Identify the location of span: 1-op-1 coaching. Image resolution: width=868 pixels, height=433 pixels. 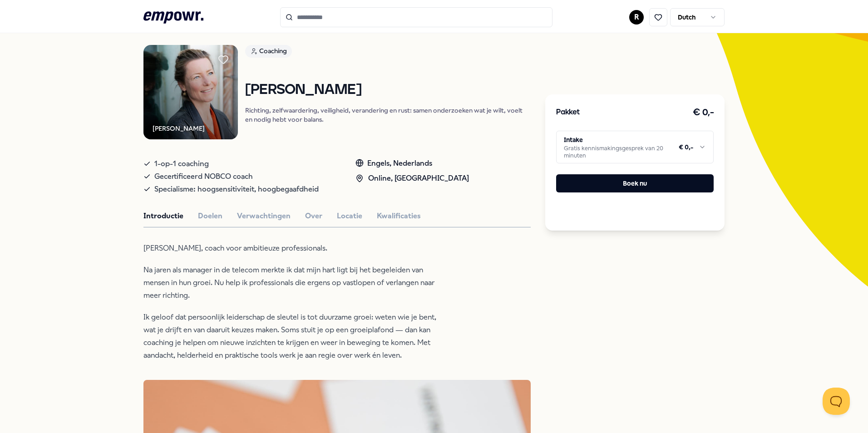
(181, 164).